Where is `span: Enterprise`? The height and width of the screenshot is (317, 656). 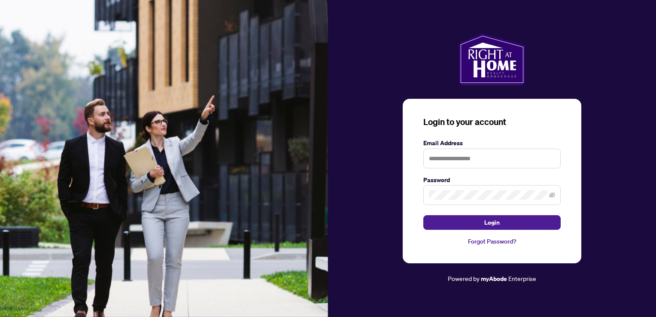
span: Enterprise is located at coordinates (522, 278).